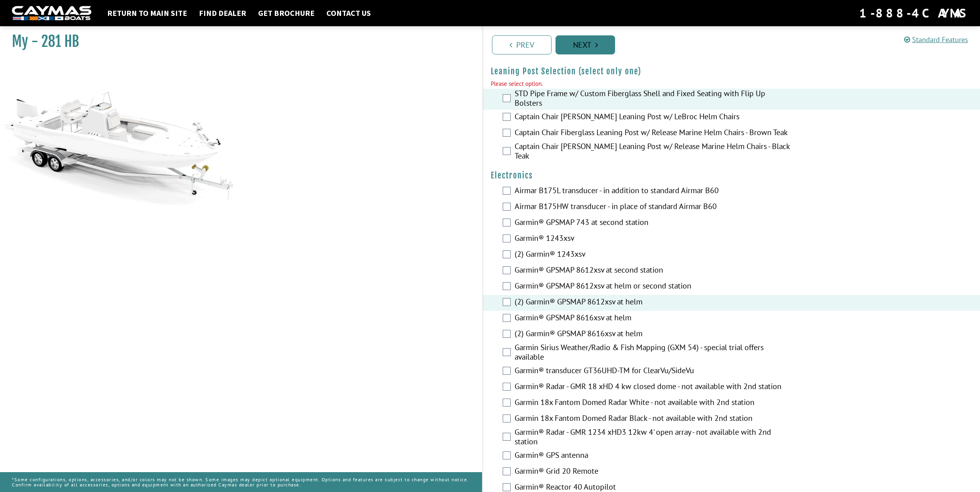  I want to click on label: (2) Garmin® GPSMAP 8616xsv at helm, so click(655, 334).